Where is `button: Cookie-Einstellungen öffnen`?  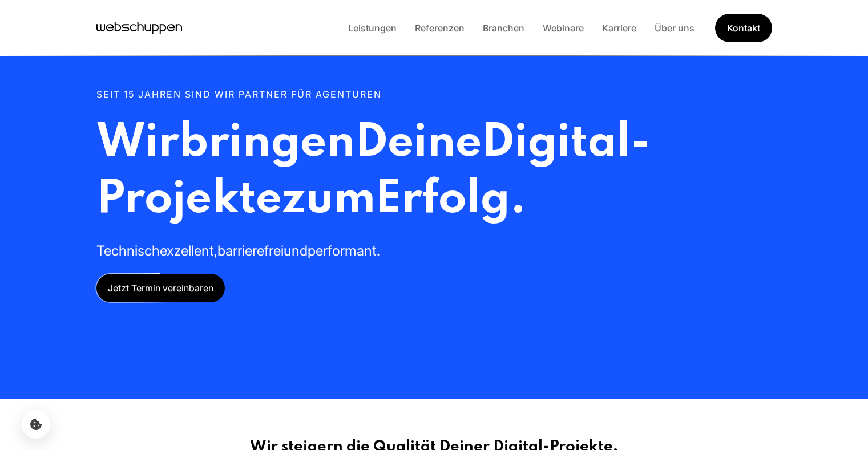 button: Cookie-Einstellungen öffnen is located at coordinates (36, 425).